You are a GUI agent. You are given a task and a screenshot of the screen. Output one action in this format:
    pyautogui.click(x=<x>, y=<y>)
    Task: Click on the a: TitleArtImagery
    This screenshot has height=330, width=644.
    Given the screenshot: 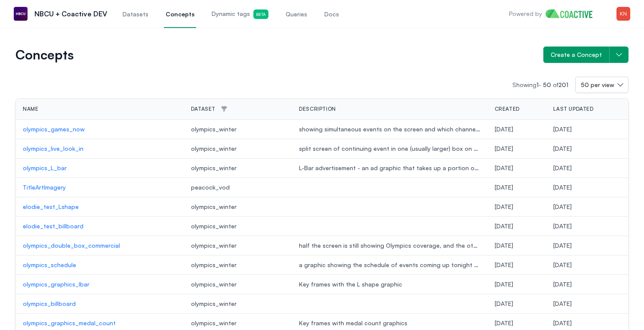 What is the action you would take?
    pyautogui.click(x=100, y=187)
    